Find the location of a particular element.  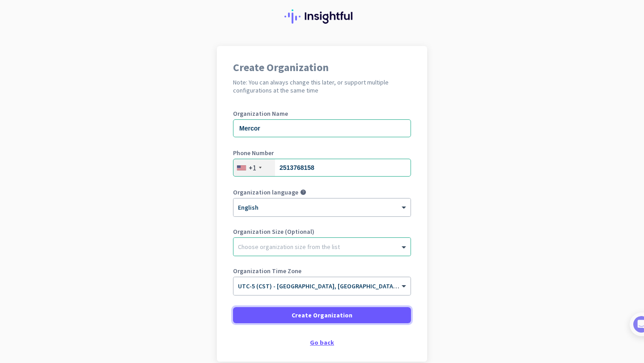

button: Create Organization is located at coordinates (322, 315).